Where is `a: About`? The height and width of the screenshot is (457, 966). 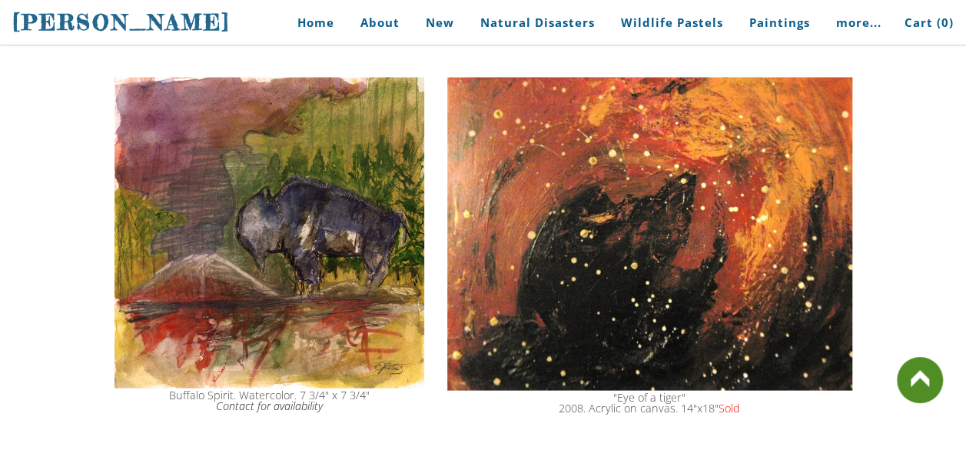 a: About is located at coordinates (380, 22).